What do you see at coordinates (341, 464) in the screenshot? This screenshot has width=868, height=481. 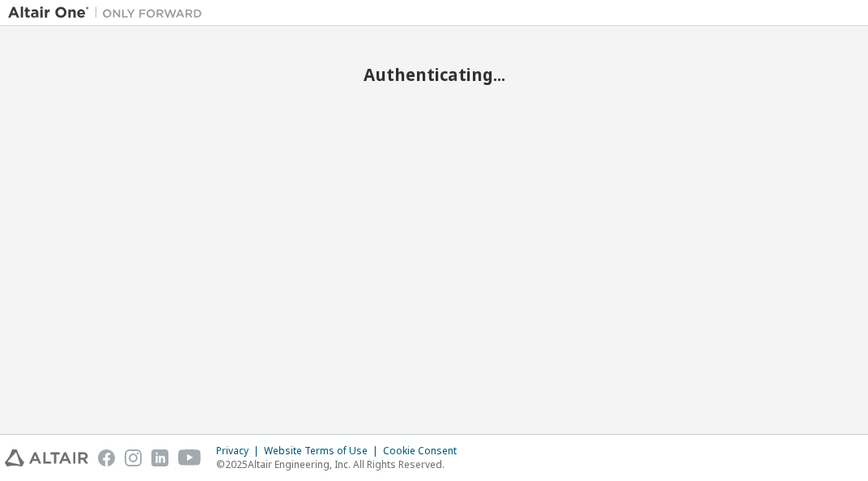 I see `p: © 2025 Altair Engineering, Inc. All Rights Reserved.` at bounding box center [341, 464].